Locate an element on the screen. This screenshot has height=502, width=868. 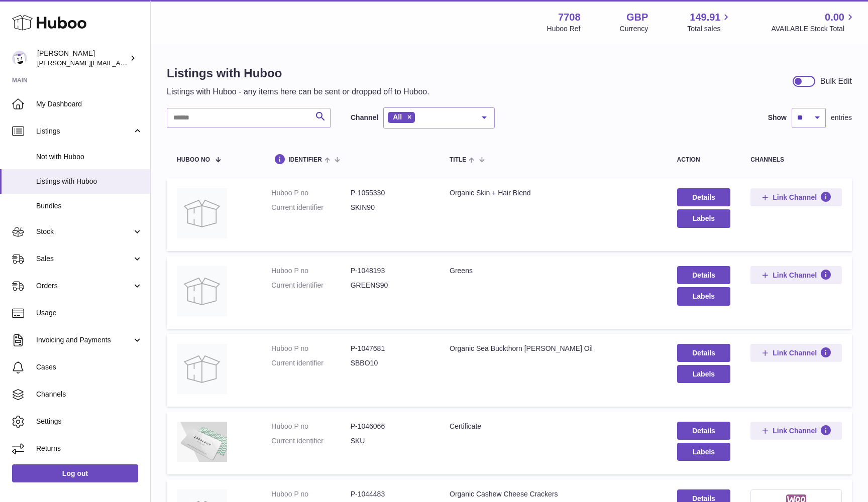
p: Listings with Huboo - any items here can be sent or dropped off to Huboo. is located at coordinates (298, 92).